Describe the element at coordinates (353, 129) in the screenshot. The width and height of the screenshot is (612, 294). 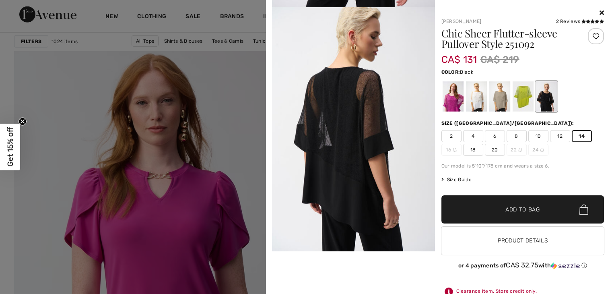
I see `img: joseph-ribkoff-tops-black_251092d_4_a8bb_search.jpg` at that location.